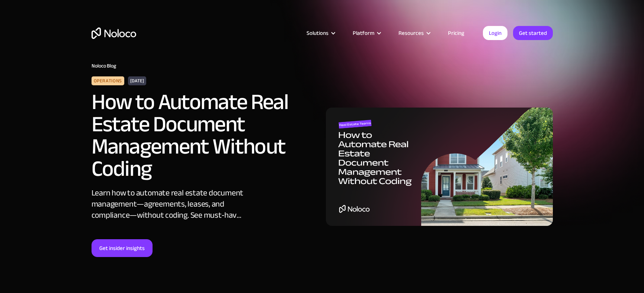  What do you see at coordinates (108, 81) in the screenshot?
I see `div: Operations` at bounding box center [108, 81].